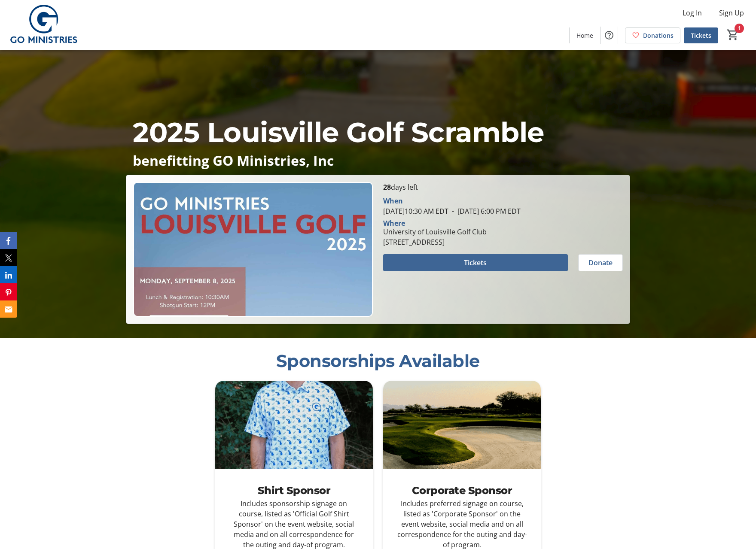  Describe the element at coordinates (394, 223) in the screenshot. I see `div: Where` at that location.